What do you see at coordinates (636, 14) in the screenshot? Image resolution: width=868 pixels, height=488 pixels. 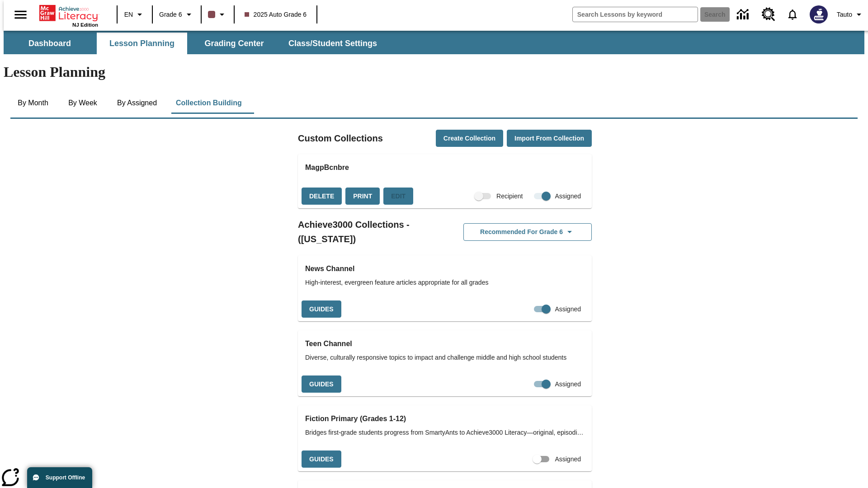 I see `input: search field` at bounding box center [636, 14].